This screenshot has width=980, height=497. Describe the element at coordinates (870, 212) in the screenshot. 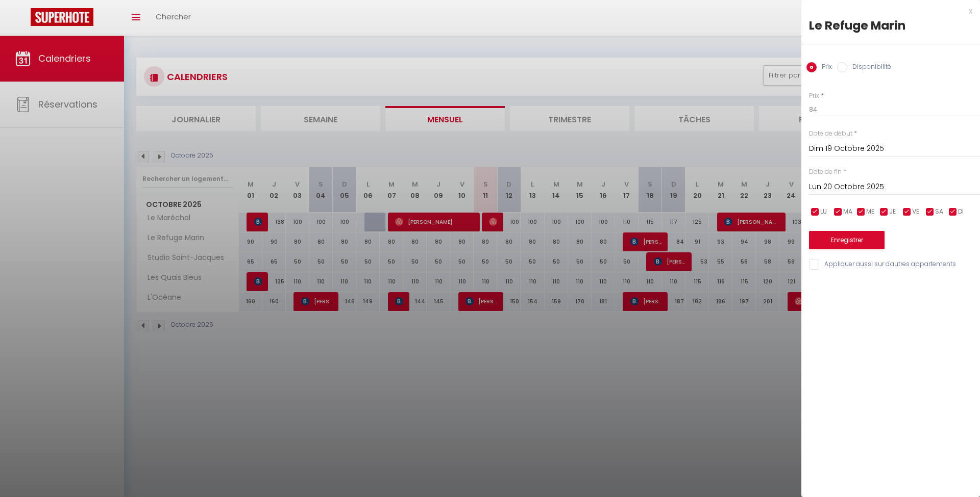

I see `span: ME` at that location.